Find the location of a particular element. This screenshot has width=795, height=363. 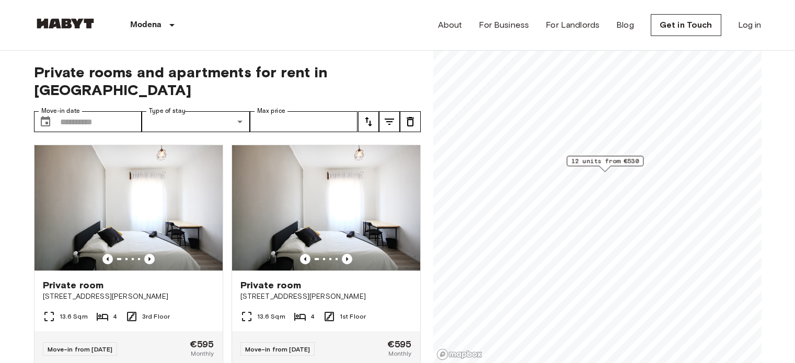

a: For Business is located at coordinates (504, 25).